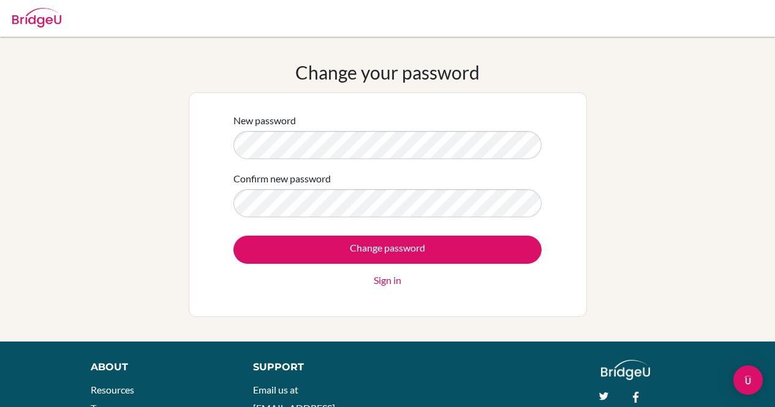 Image resolution: width=775 pixels, height=407 pixels. What do you see at coordinates (282, 179) in the screenshot?
I see `label: Confirm new password` at bounding box center [282, 179].